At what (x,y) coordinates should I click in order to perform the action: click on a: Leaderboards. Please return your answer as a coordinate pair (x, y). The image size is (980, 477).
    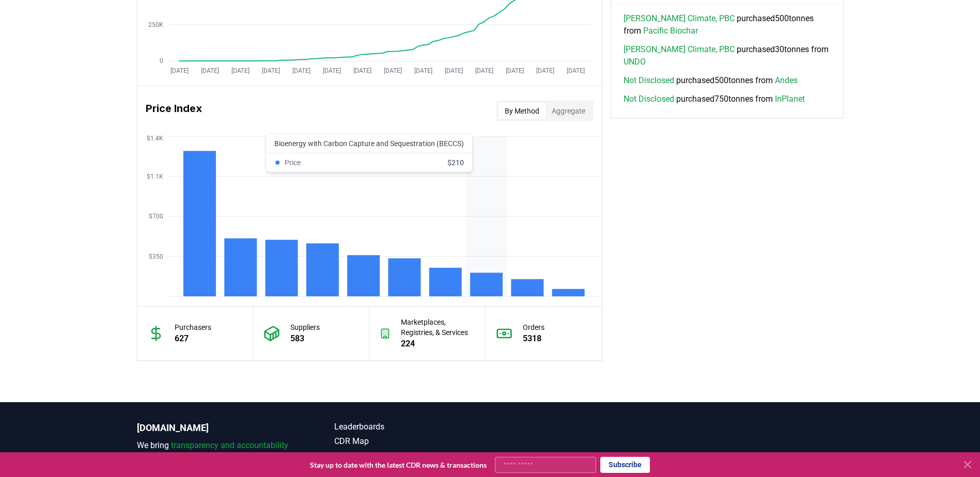
    Looking at the image, I should click on (412, 427).